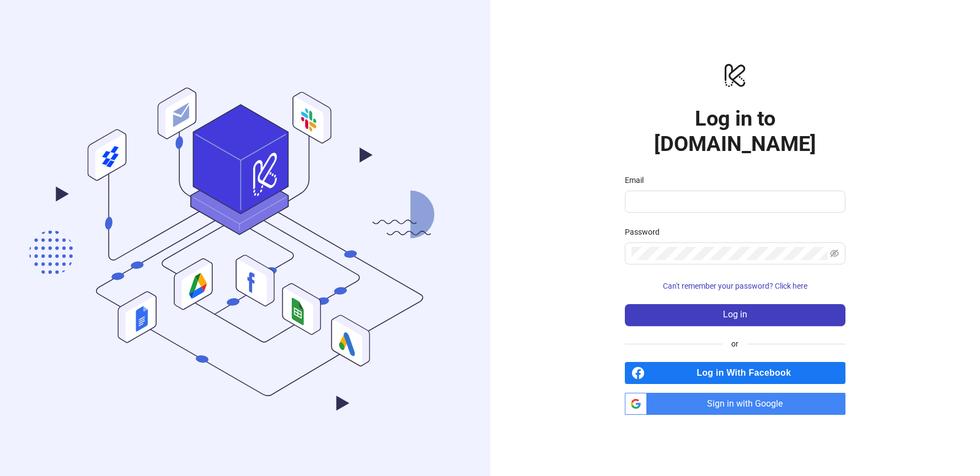 The width and height of the screenshot is (980, 476). Describe the element at coordinates (735, 315) in the screenshot. I see `span: Log in` at that location.